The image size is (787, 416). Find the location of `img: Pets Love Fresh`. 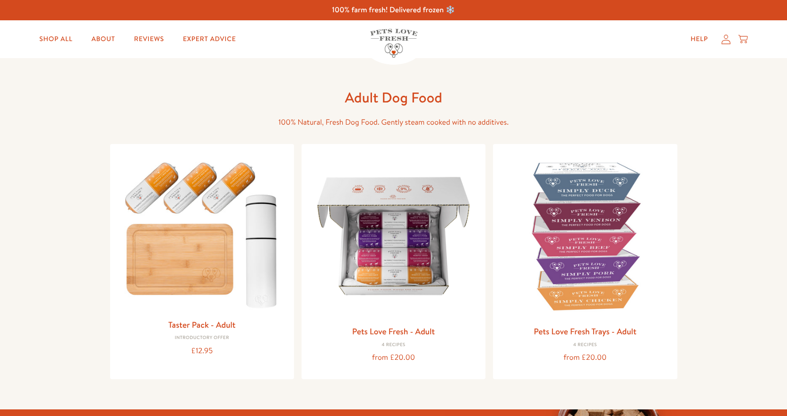

img: Pets Love Fresh is located at coordinates (394, 43).